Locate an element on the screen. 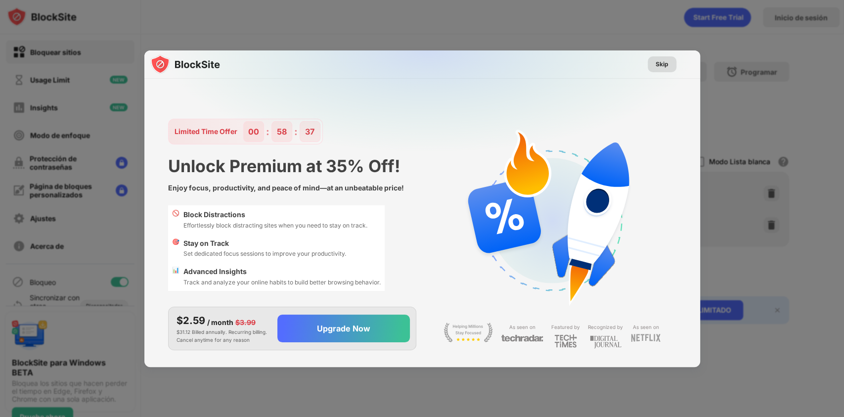 The height and width of the screenshot is (417, 844). div: $31.12 Billed annually. Recurring billing. Cancel anytime for any reason is located at coordinates (223, 328).